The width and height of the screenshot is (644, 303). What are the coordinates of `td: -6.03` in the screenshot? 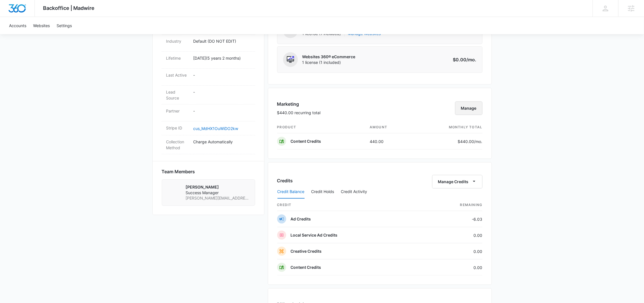 It's located at (453, 219).